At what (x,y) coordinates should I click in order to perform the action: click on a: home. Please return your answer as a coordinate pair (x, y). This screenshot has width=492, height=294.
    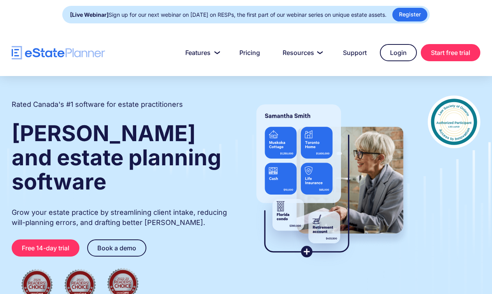
    Looking at the image, I should click on (58, 53).